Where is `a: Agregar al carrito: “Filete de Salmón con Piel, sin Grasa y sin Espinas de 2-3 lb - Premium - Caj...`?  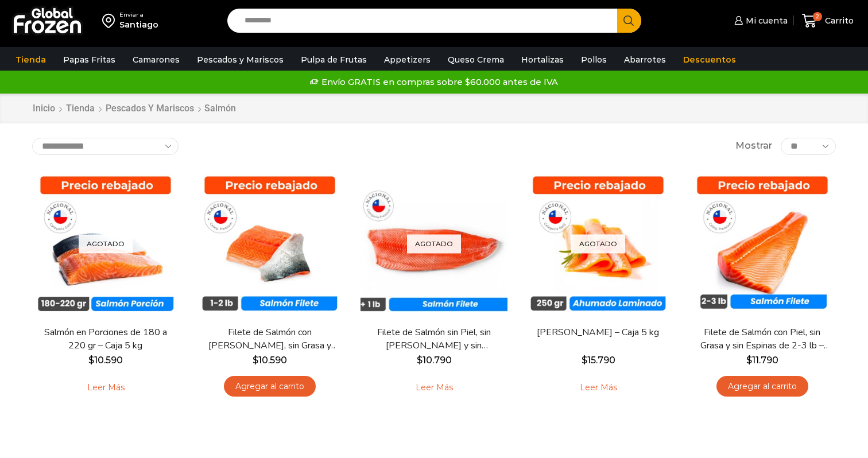 a: Agregar al carrito: “Filete de Salmón con Piel, sin Grasa y sin Espinas de 2-3 lb - Premium - Caj... is located at coordinates (762, 386).